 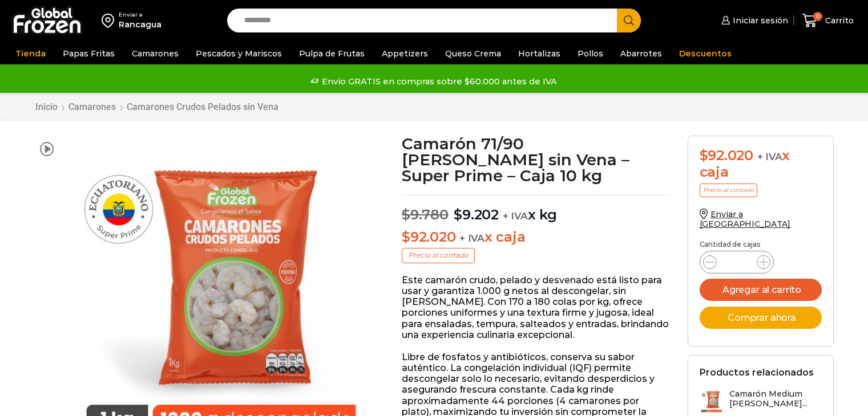 What do you see at coordinates (761, 318) in the screenshot?
I see `button: Comprar ahora` at bounding box center [761, 318].